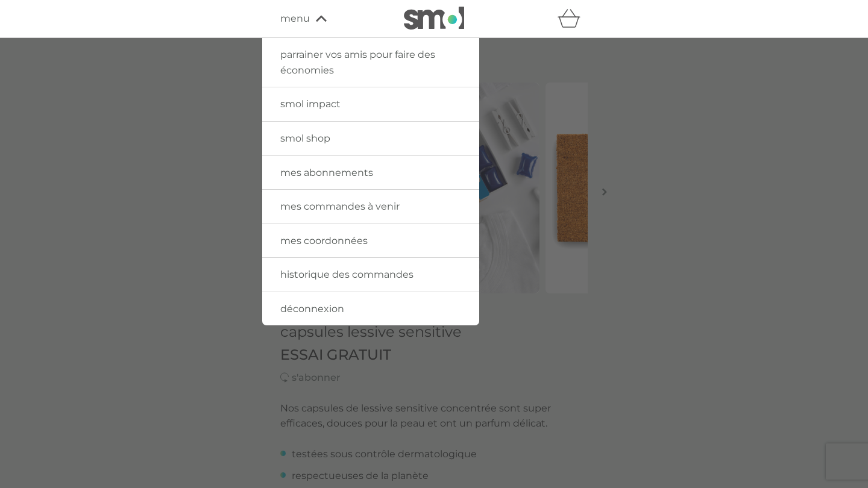  Describe the element at coordinates (371, 173) in the screenshot. I see `a: mes abonnements` at that location.